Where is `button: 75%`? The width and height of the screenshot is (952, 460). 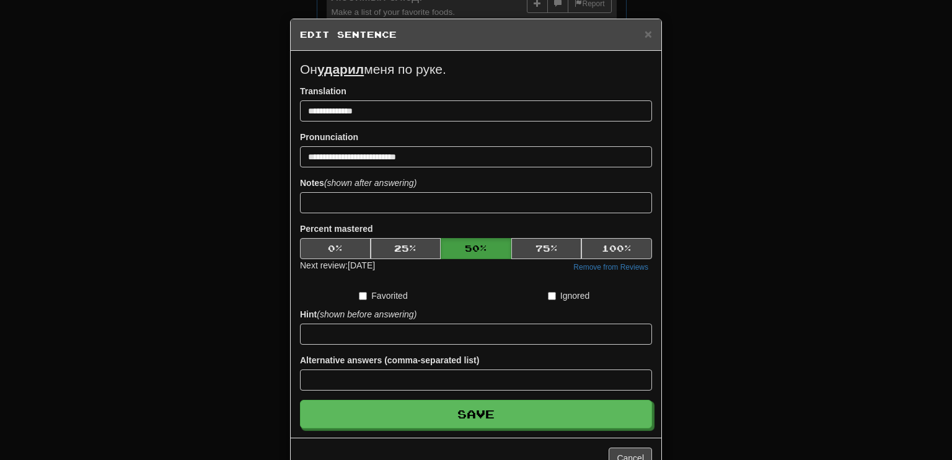 button: 75% is located at coordinates (547, 249).